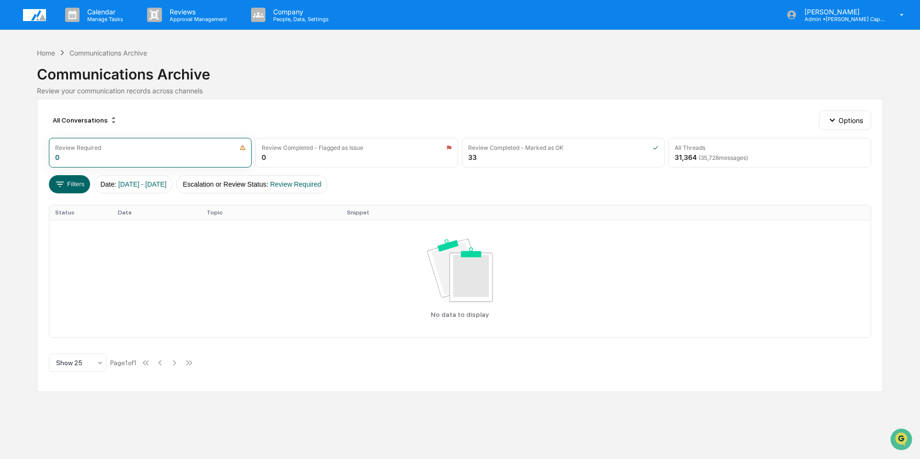 Image resolution: width=920 pixels, height=459 pixels. Describe the element at coordinates (105, 166) in the screenshot. I see `span: Pylon` at that location.